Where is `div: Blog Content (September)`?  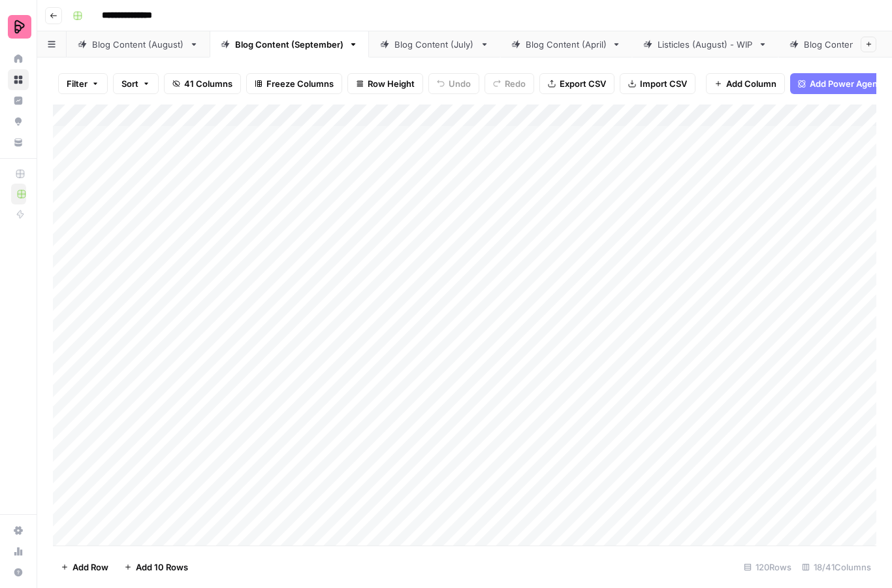 div: Blog Content (September) is located at coordinates (289, 45).